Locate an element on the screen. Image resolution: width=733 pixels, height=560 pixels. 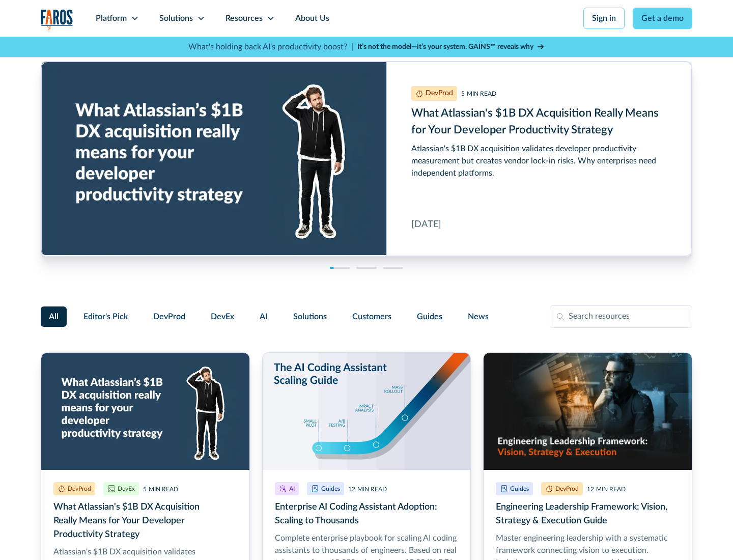
span: Solutions is located at coordinates (310, 317).